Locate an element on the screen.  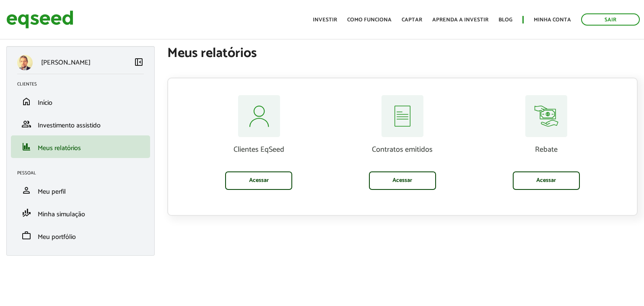
p: Rebate is located at coordinates (546, 150).